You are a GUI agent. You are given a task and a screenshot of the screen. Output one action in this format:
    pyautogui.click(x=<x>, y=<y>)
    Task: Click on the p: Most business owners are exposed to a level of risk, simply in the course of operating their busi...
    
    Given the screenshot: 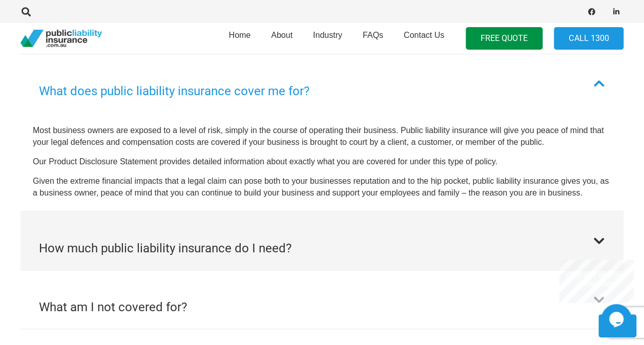 What is the action you would take?
    pyautogui.click(x=321, y=136)
    